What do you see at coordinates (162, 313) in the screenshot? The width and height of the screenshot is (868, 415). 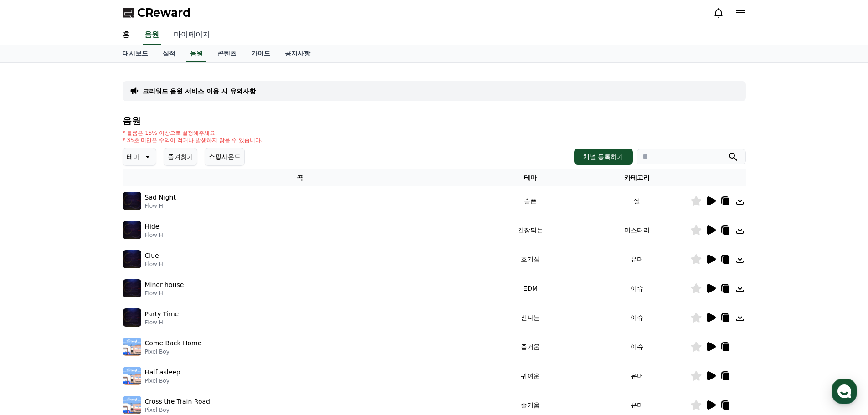 I see `p: Party Time` at bounding box center [162, 313].